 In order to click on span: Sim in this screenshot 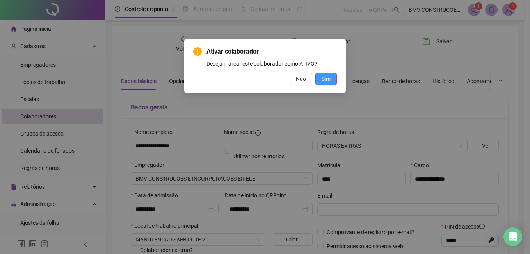, I will do `click(326, 79)`.